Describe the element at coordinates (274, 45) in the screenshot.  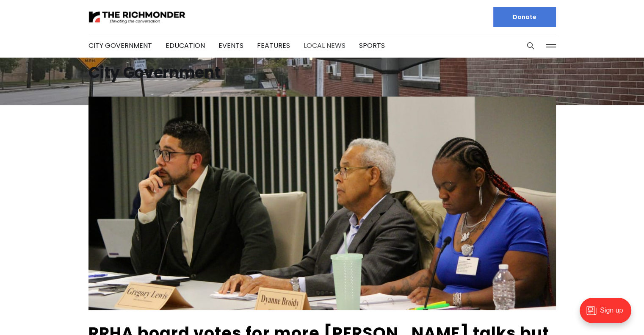
I see `a: Features` at that location.